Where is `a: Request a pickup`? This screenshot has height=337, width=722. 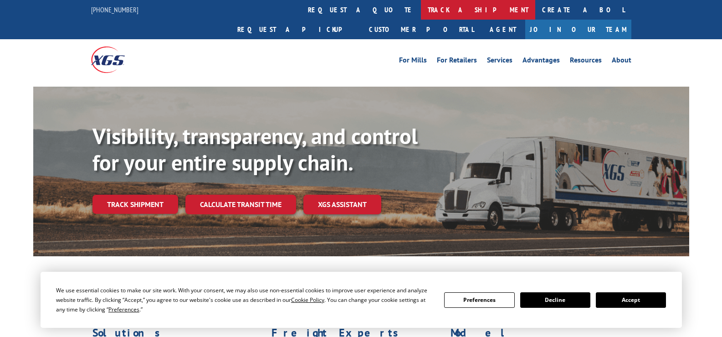
a: Request a pickup is located at coordinates (296, 29).